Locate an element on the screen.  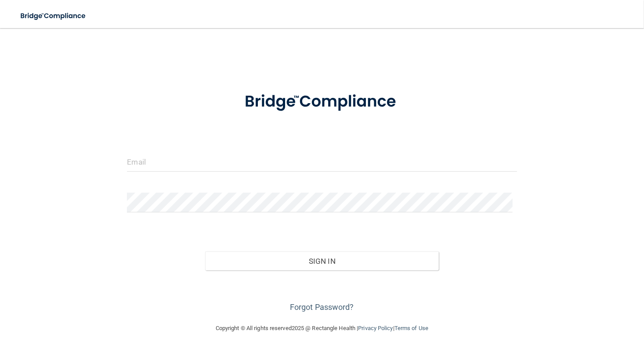
a: Terms of Use is located at coordinates (411, 328).